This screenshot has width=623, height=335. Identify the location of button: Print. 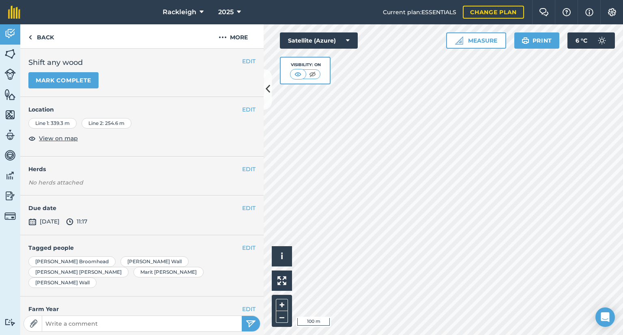
(537, 41).